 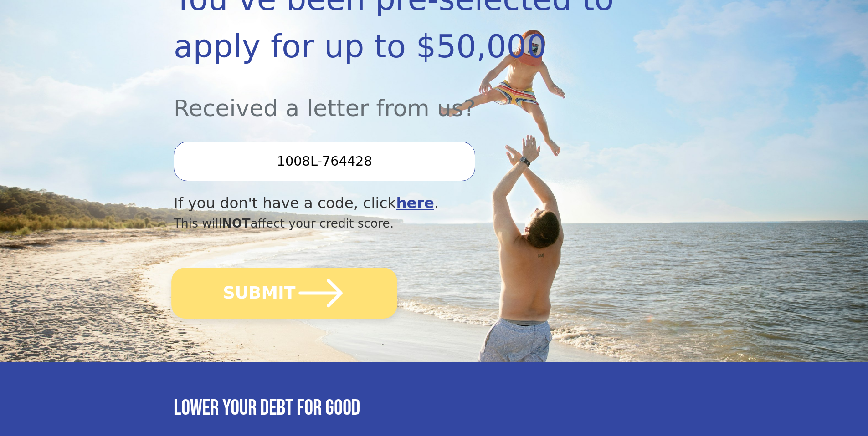 What do you see at coordinates (415, 203) in the screenshot?
I see `b: here` at bounding box center [415, 203].